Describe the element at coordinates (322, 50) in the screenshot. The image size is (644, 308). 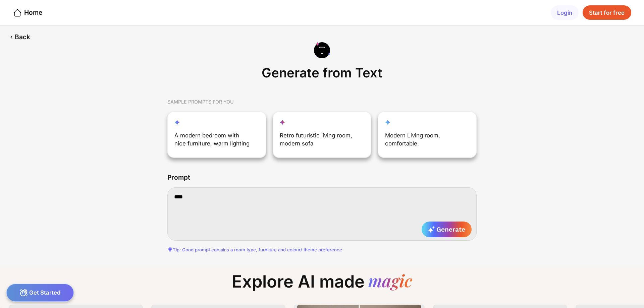
I see `img: generate-from-text-icon.svg` at that location.